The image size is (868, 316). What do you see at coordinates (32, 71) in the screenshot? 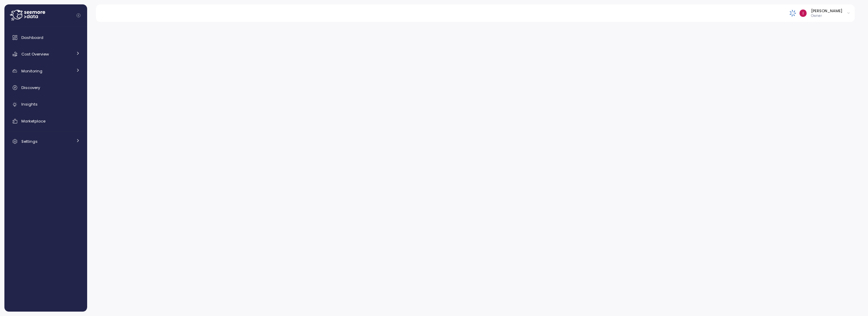
I see `span: Monitoring` at bounding box center [32, 71].